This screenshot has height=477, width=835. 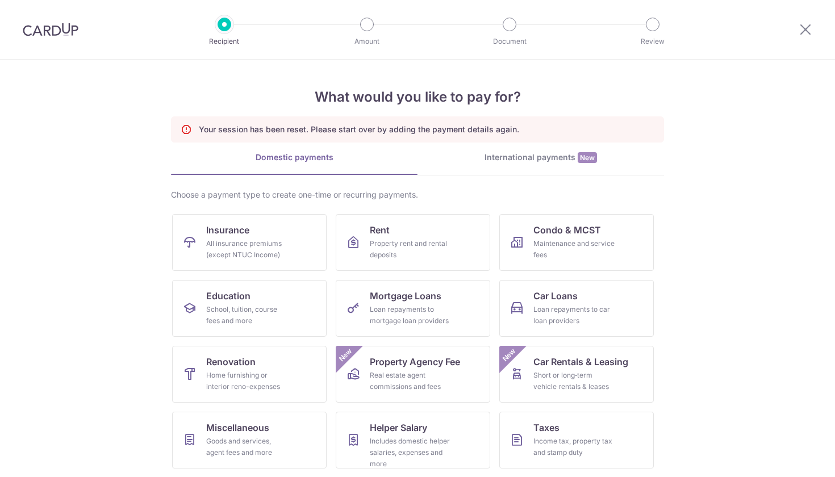 I want to click on a: Mortgage LoansLoan repayments to mortgage loan providers, so click(x=413, y=308).